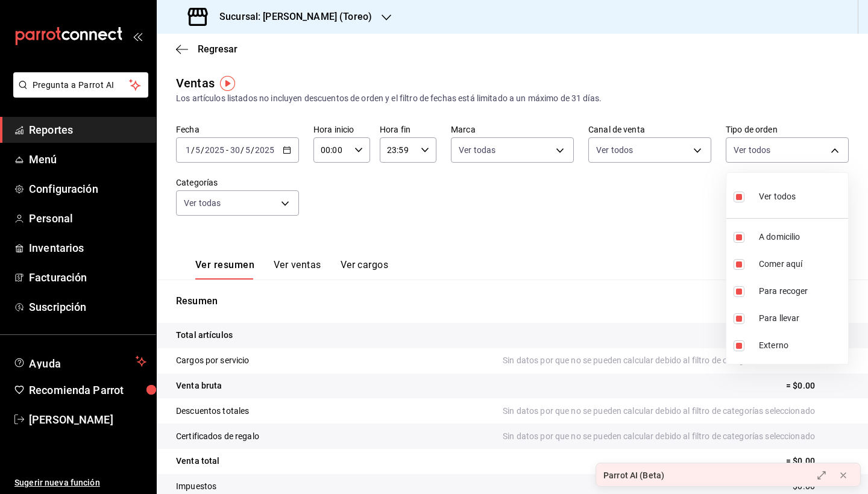 The height and width of the screenshot is (494, 868). What do you see at coordinates (801, 291) in the screenshot?
I see `span: Para recoger` at bounding box center [801, 291].